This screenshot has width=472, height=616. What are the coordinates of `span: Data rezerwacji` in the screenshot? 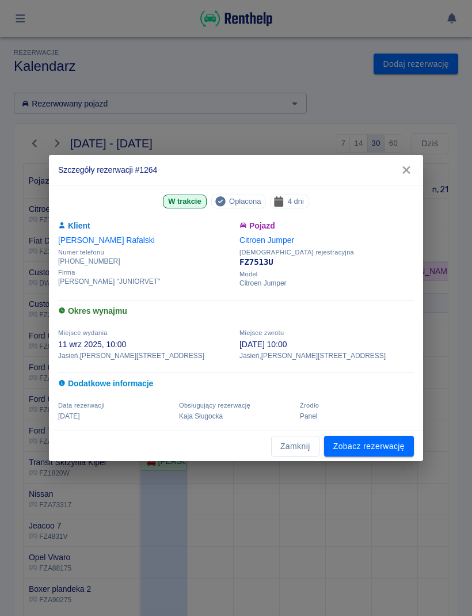 It's located at (81, 405).